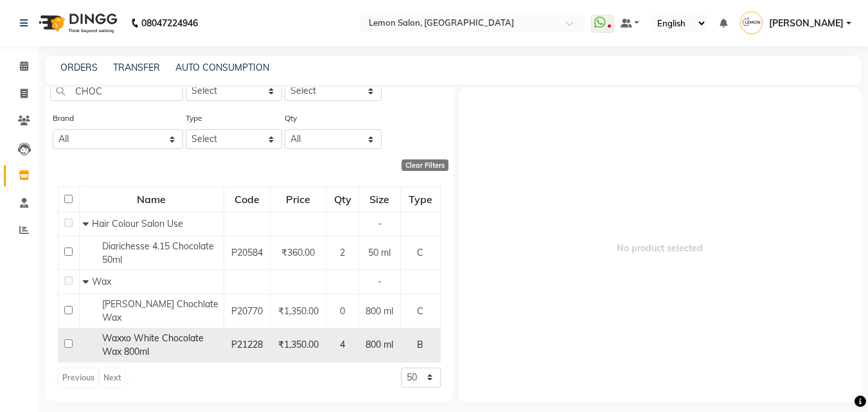 The image size is (868, 412). Describe the element at coordinates (151, 199) in the screenshot. I see `div: Name` at that location.